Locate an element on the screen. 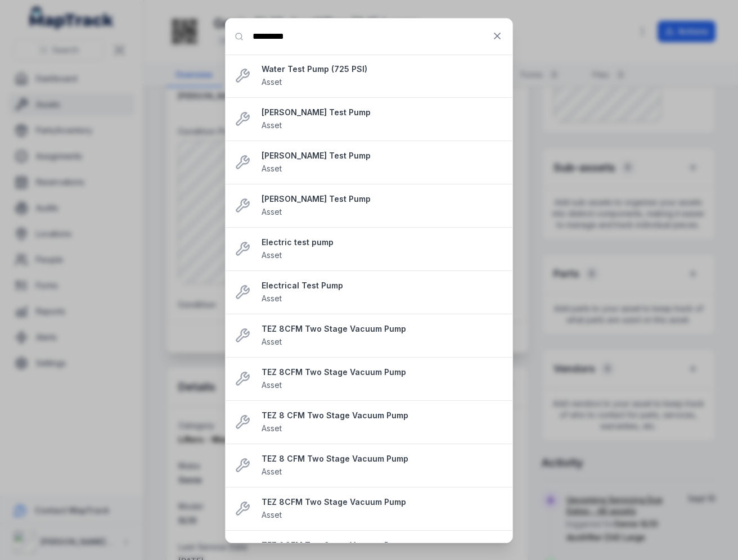 The height and width of the screenshot is (560, 738). a: Electrical Test PumpAsset is located at coordinates (382, 292).